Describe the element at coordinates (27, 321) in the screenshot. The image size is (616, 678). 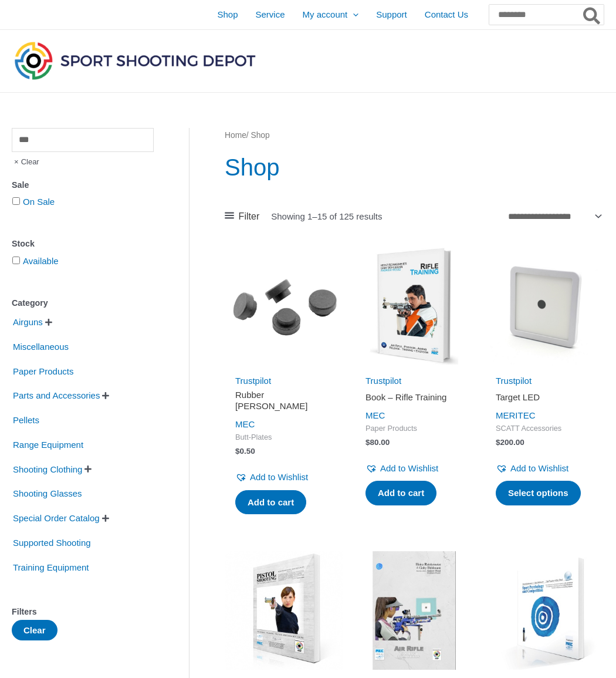
I see `a: Airguns` at that location.